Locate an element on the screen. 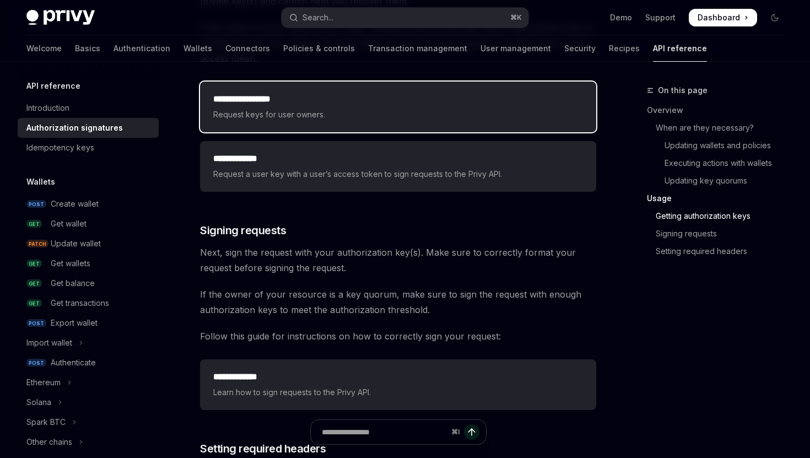 This screenshot has width=810, height=458. a: Welcome is located at coordinates (44, 48).